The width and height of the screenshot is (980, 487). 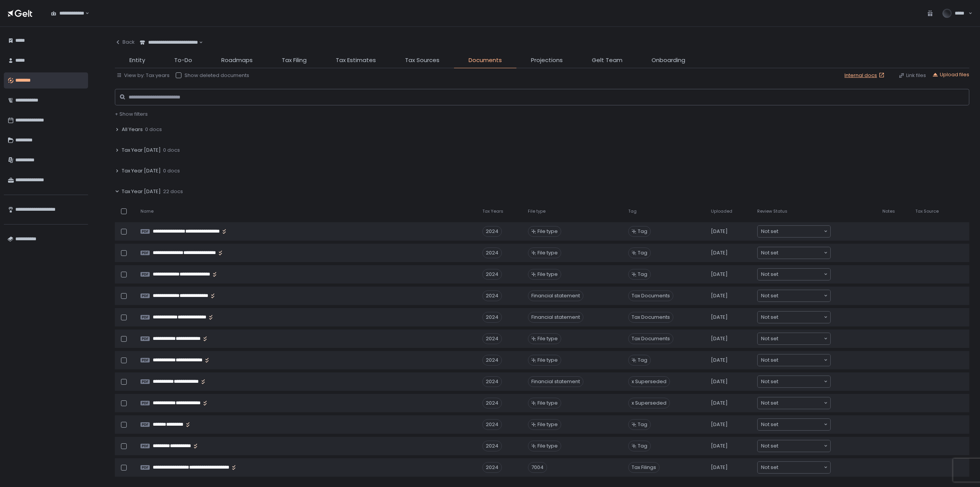 I want to click on span: Tax Filing, so click(x=294, y=60).